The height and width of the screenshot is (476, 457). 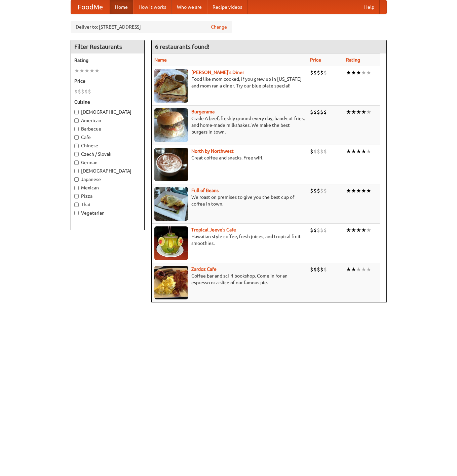 I want to click on a: Recipe videos, so click(x=228, y=7).